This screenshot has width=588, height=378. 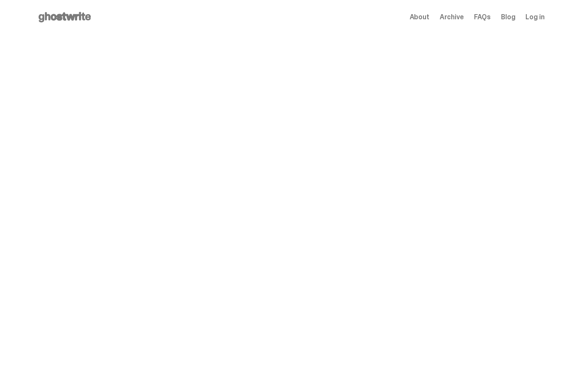 What do you see at coordinates (420, 17) in the screenshot?
I see `span: About` at bounding box center [420, 17].